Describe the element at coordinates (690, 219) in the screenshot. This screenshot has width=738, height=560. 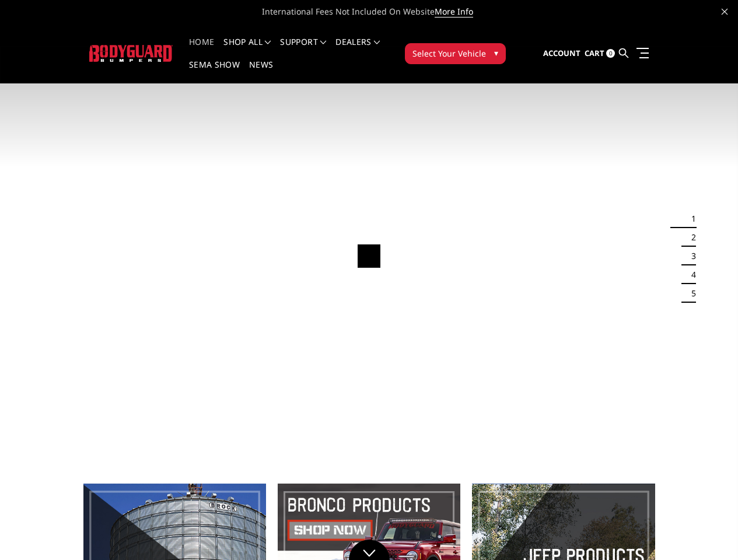
I see `button: 1 of 5` at that location.